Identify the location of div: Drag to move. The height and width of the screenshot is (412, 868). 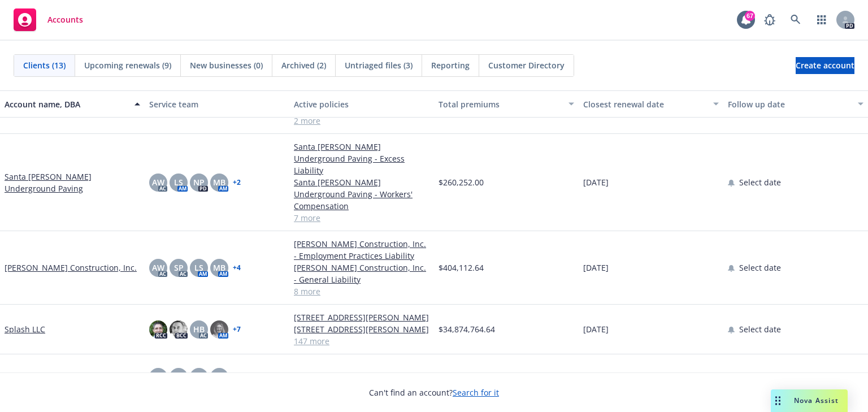
(778, 400).